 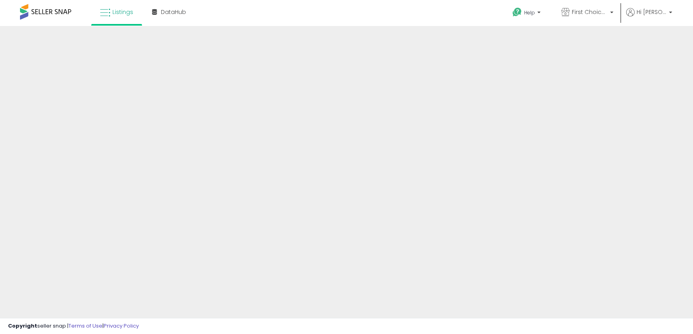 What do you see at coordinates (85, 326) in the screenshot?
I see `a: Terms of Use` at bounding box center [85, 326].